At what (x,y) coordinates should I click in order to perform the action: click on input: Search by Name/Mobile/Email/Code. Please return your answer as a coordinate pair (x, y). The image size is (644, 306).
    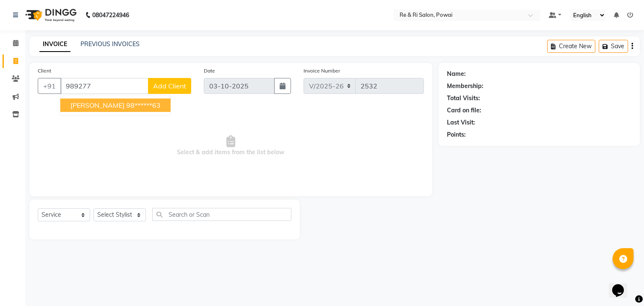
    Looking at the image, I should click on (104, 86).